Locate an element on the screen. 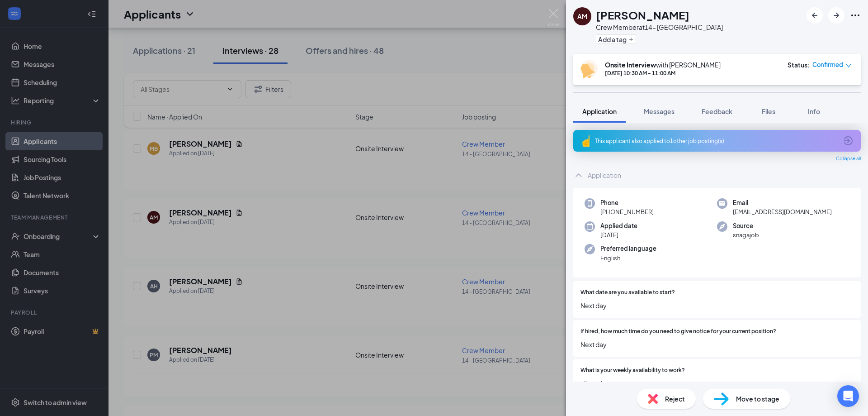 The image size is (868, 416). b: Onsite Interview is located at coordinates (630, 64).